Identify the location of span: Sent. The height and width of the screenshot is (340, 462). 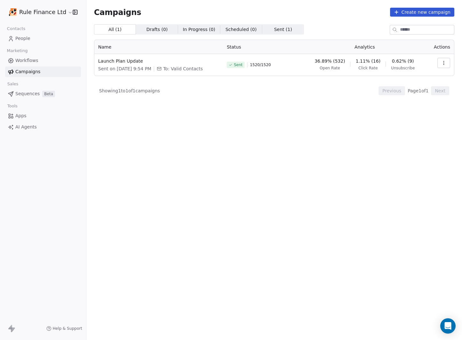
(238, 65).